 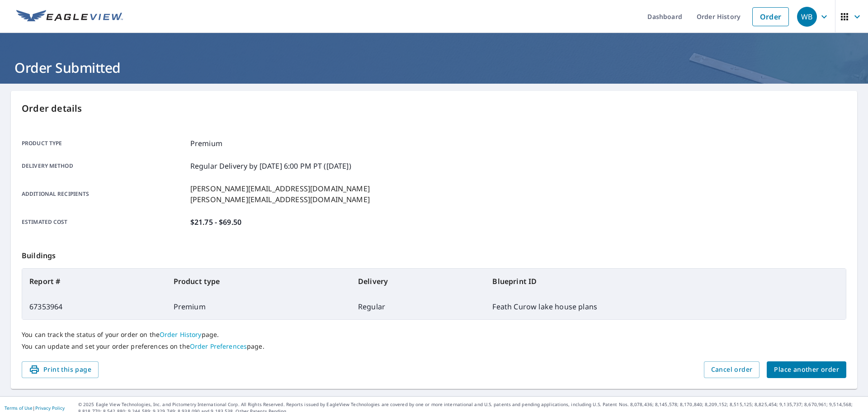 I want to click on p: Buildings, so click(x=434, y=254).